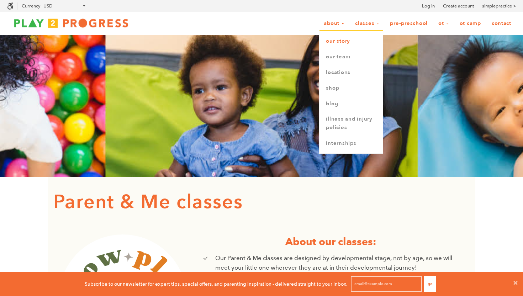 The width and height of the screenshot is (523, 296). What do you see at coordinates (351, 104) in the screenshot?
I see `a: Blog` at bounding box center [351, 104].